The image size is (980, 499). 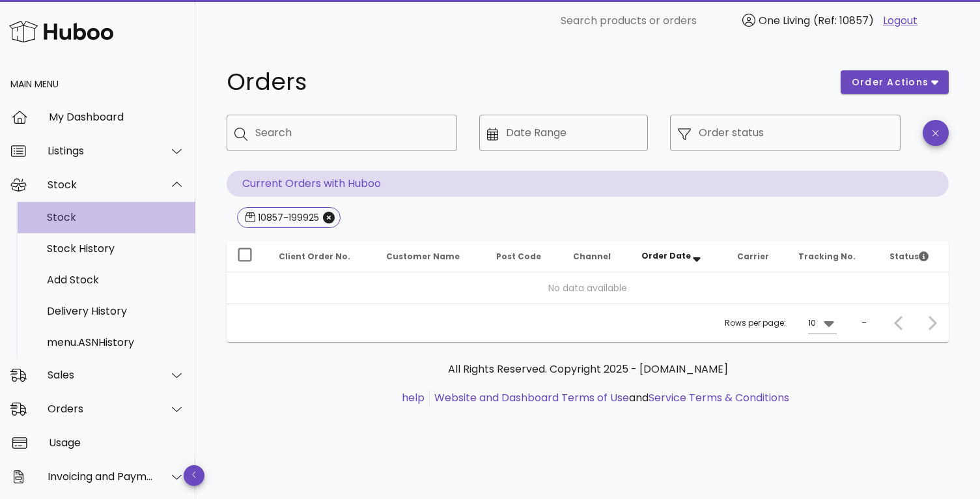 I want to click on button: Close, so click(x=329, y=218).